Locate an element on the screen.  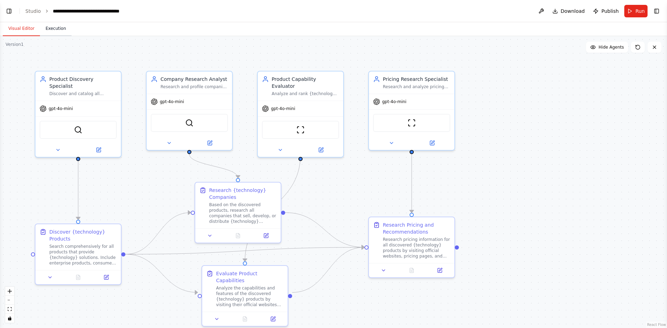
div: Based on the discovered products, research all companies that sell, develop, or distribute {techn... is located at coordinates (243, 213).